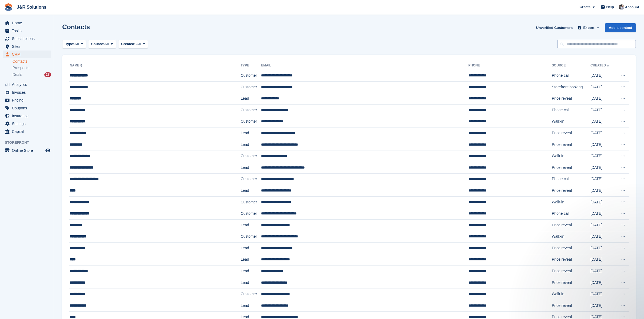 This screenshot has width=644, height=319. I want to click on span: Create, so click(585, 7).